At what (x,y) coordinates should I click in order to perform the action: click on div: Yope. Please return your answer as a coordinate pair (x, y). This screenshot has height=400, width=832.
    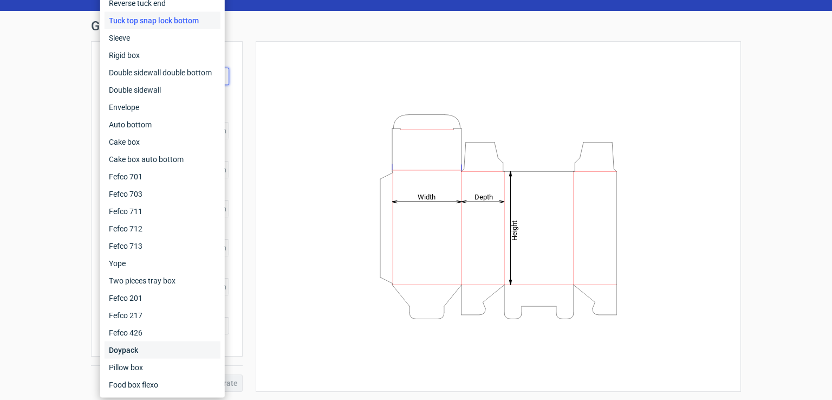
    Looking at the image, I should click on (162, 263).